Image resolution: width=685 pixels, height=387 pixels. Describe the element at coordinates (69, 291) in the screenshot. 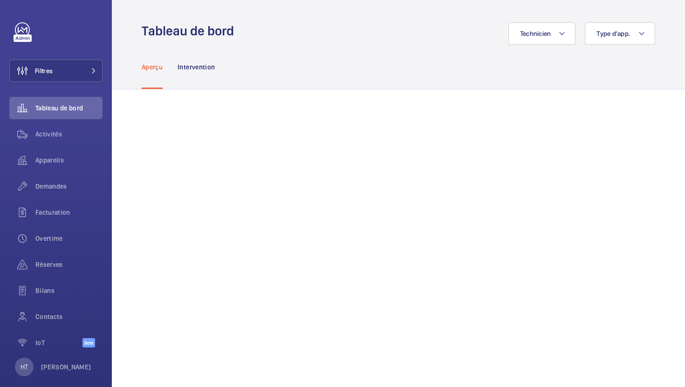

I see `span: Bilans` at that location.